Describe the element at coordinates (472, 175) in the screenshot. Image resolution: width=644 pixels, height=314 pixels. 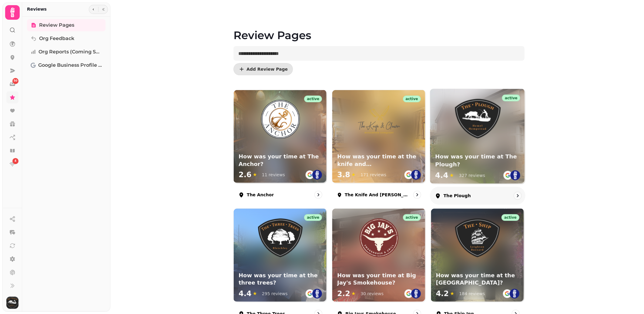
I see `div: 327 reviews` at that location.